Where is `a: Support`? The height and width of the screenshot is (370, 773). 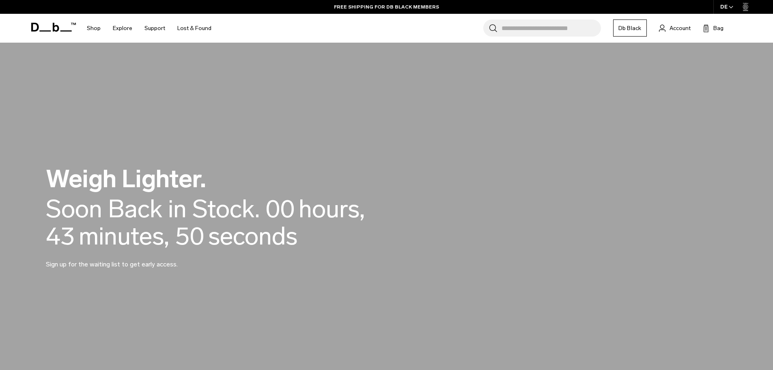
a: Support is located at coordinates (155, 28).